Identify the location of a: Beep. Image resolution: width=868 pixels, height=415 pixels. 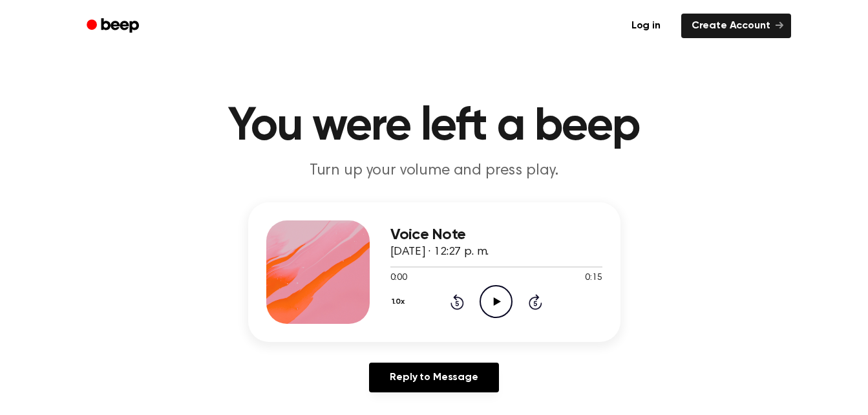
(114, 26).